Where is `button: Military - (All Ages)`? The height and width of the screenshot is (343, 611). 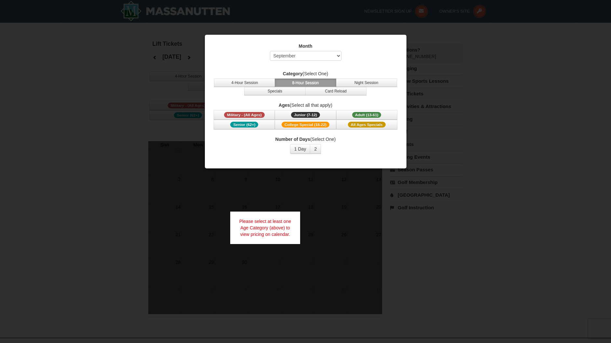 button: Military - (All Ages) is located at coordinates (244, 115).